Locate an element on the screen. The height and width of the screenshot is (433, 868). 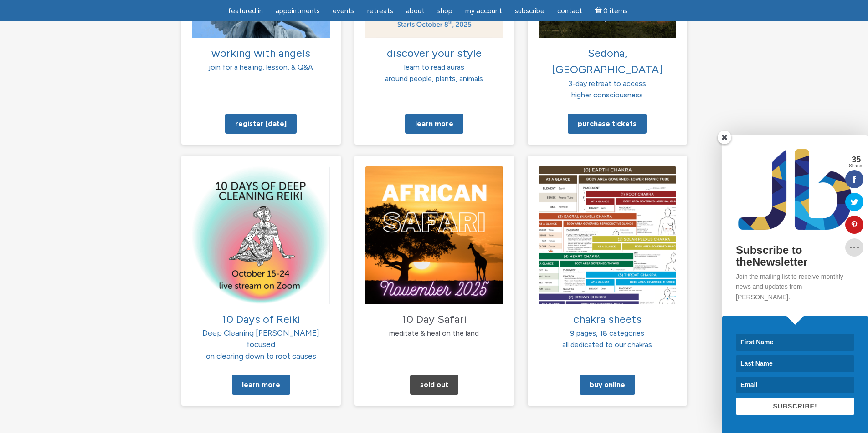
span: 10 Day Safari is located at coordinates (434, 319).